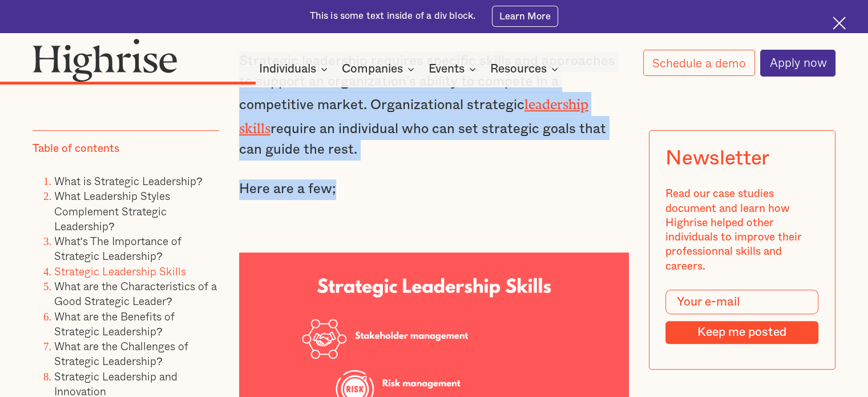  I want to click on div: Newsletter, so click(717, 159).